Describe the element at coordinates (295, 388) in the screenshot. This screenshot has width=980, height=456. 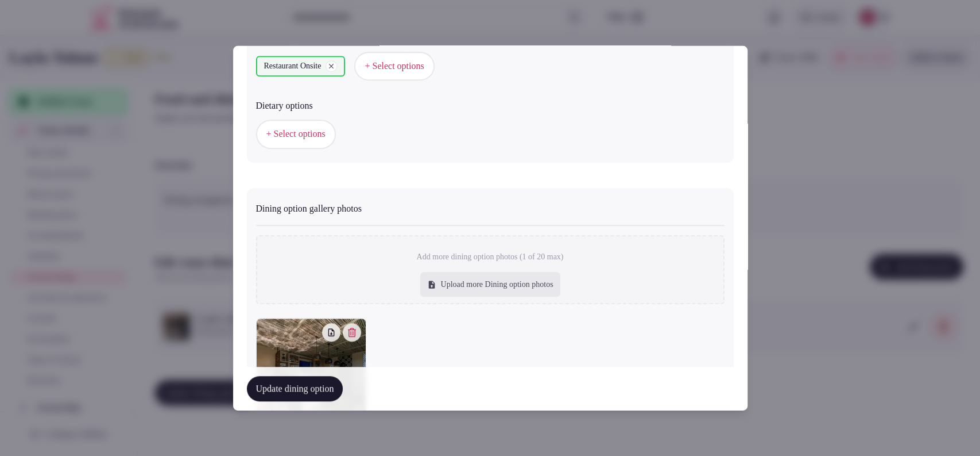
I see `button: Update dining option` at that location.